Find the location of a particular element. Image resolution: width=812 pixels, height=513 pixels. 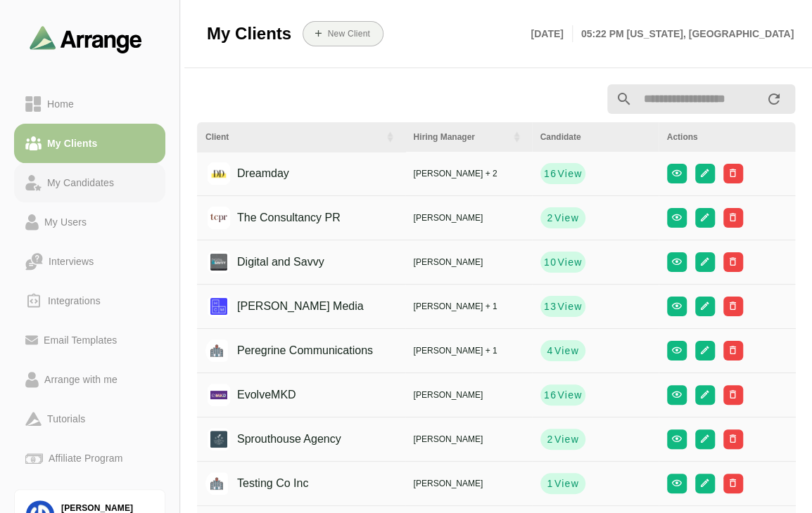

div: Peregrine Communications is located at coordinates (294, 351).